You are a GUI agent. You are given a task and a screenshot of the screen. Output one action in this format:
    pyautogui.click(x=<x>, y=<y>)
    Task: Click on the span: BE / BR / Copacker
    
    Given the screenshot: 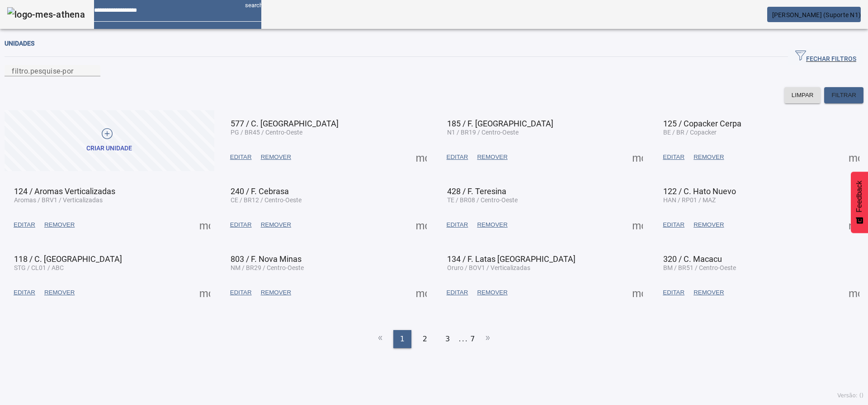 What is the action you would take?
    pyautogui.click(x=690, y=132)
    